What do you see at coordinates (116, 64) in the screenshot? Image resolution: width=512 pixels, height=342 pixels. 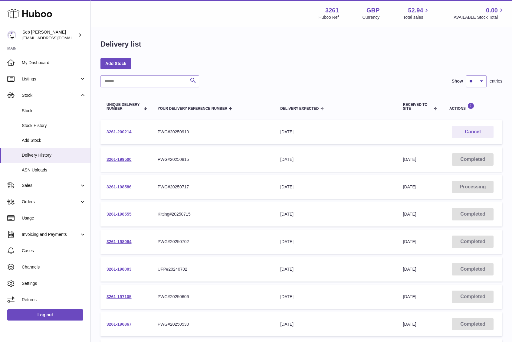 I see `a: Add Stock` at bounding box center [116, 64].